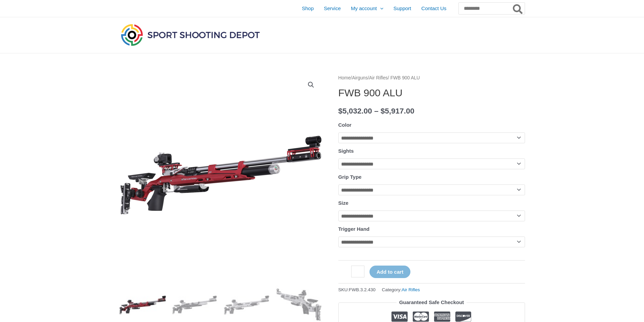 The height and width of the screenshot is (322, 644). What do you see at coordinates (311, 85) in the screenshot?
I see `a: View full-screen image gallery` at bounding box center [311, 85].